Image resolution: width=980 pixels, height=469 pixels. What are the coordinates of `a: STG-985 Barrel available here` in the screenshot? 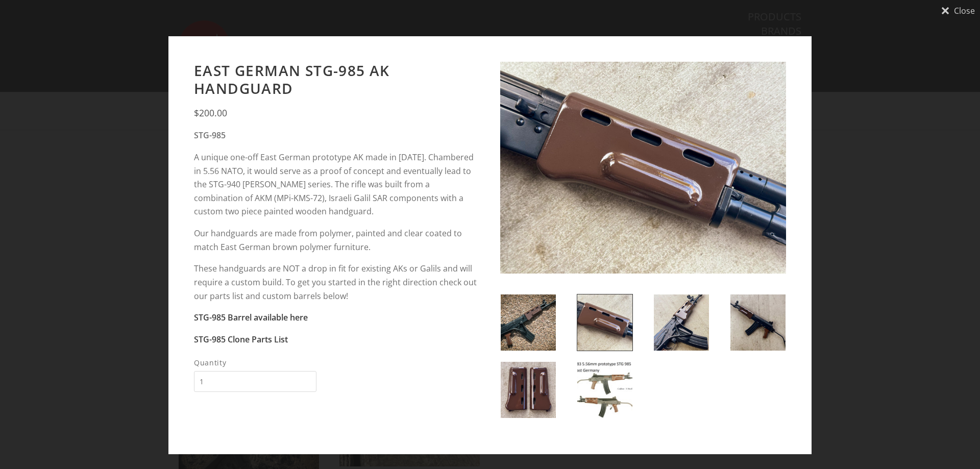 It's located at (250, 318).